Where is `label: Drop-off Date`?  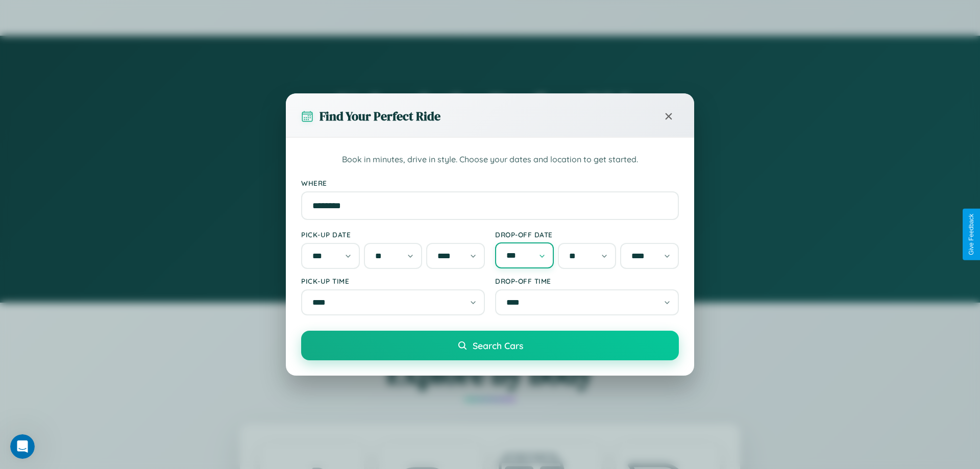
label: Drop-off Date is located at coordinates (587, 234).